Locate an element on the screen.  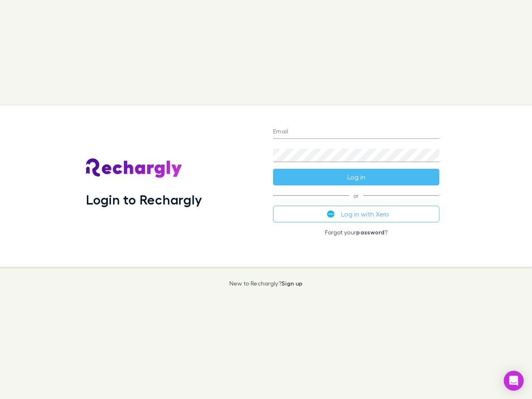
div: Open Intercom Messenger is located at coordinates (514, 381).